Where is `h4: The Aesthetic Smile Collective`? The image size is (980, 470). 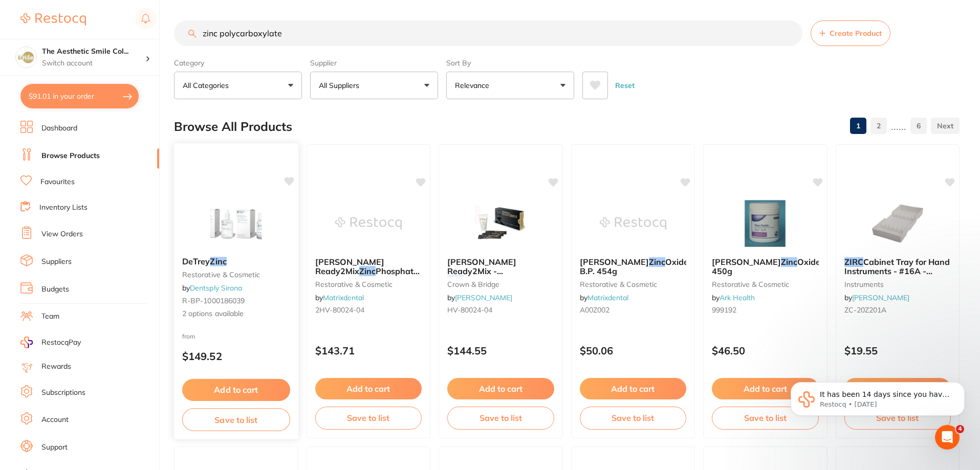 h4: The Aesthetic Smile Collective is located at coordinates (94, 52).